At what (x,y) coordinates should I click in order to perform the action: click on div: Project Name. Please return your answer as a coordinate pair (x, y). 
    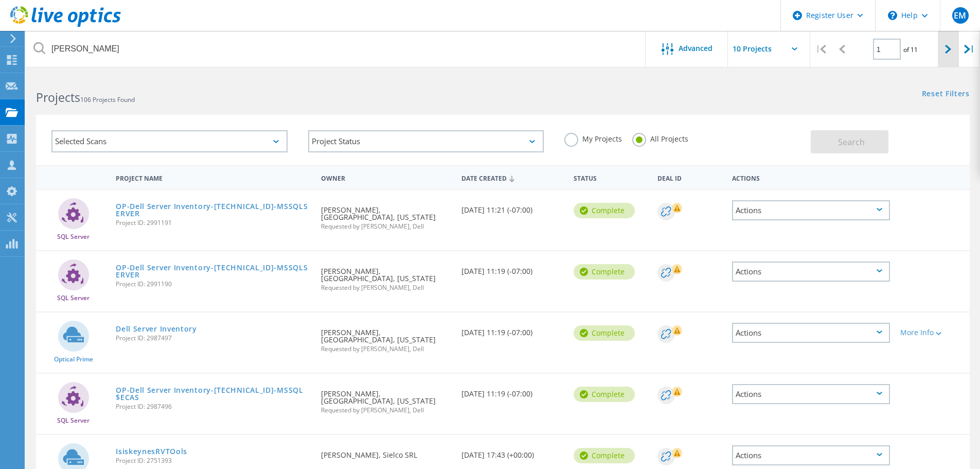
    Looking at the image, I should click on (213, 177).